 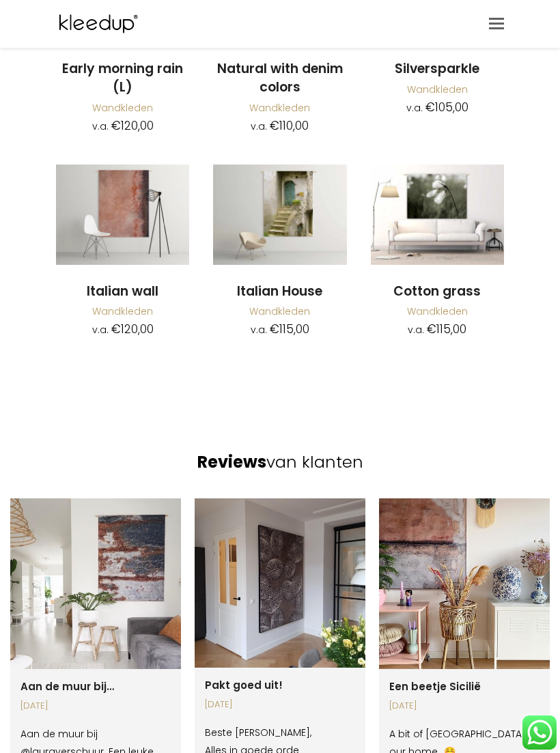 What do you see at coordinates (122, 292) in the screenshot?
I see `a: Italian wall` at bounding box center [122, 292].